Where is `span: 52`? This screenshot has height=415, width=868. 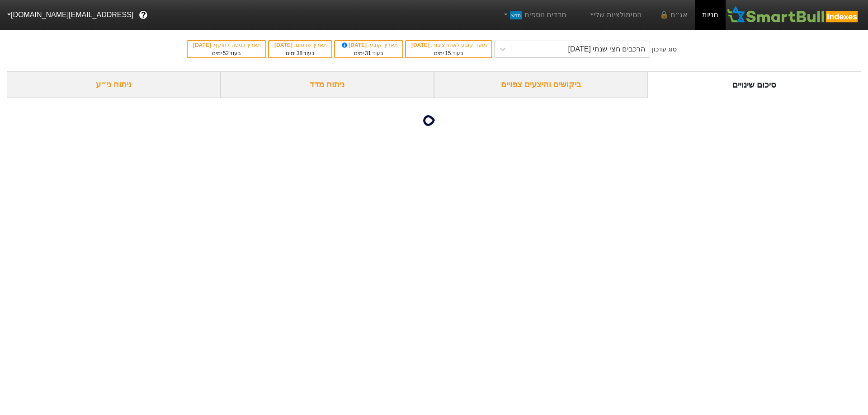
span: 52 is located at coordinates (226, 53).